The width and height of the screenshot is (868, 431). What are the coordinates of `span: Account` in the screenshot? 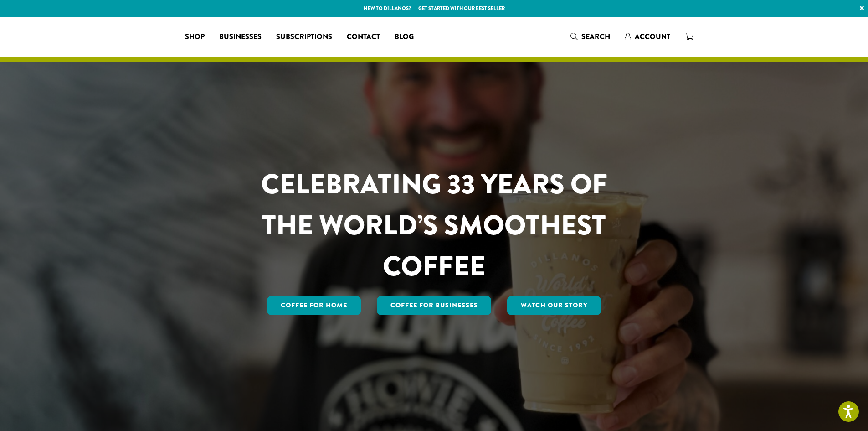 It's located at (653, 37).